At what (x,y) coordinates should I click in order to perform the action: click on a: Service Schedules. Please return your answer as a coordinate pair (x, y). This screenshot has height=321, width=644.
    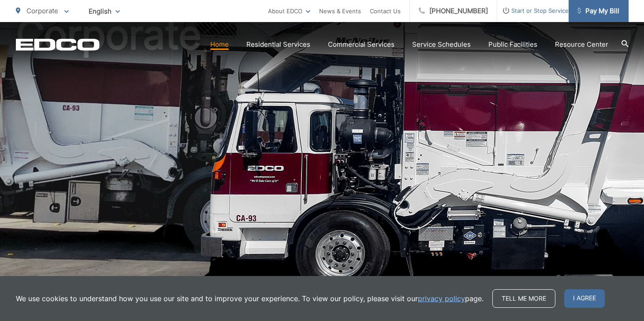
    Looking at the image, I should click on (441, 44).